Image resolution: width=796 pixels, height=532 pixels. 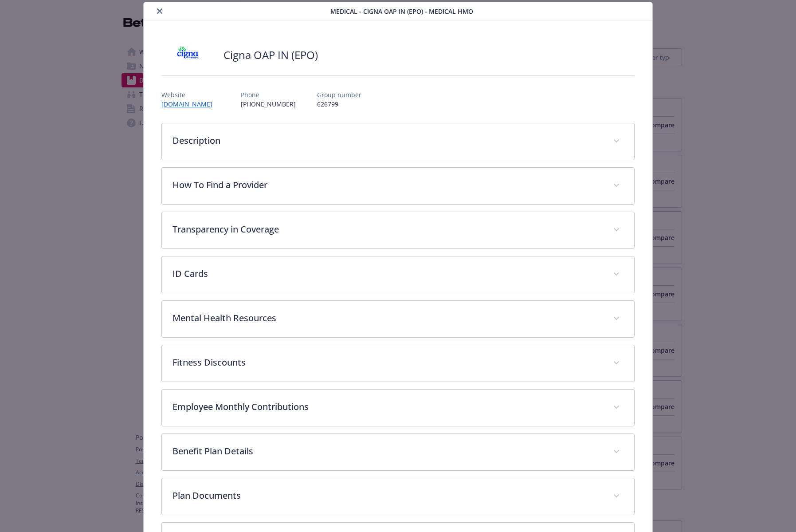 I want to click on div: Benefit Plan Details, so click(x=398, y=452).